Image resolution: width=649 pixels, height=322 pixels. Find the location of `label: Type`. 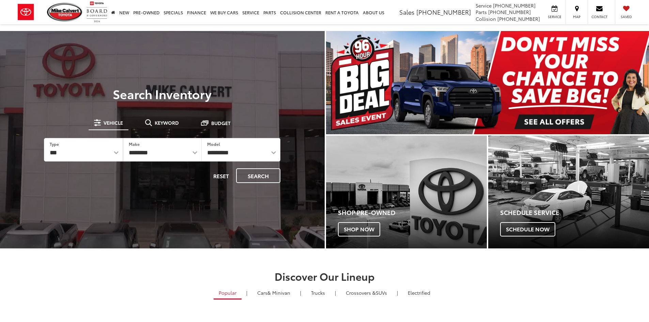

label: Type is located at coordinates (54, 144).